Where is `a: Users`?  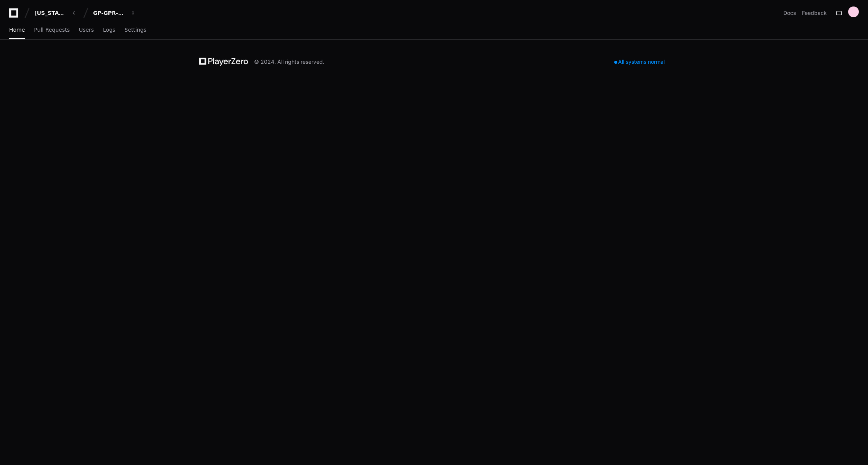
a: Users is located at coordinates (86, 30).